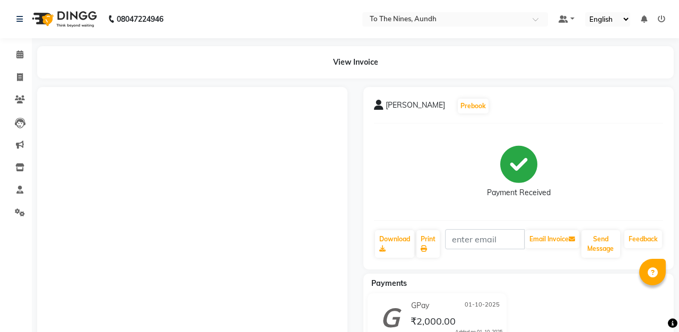  Describe the element at coordinates (140, 19) in the screenshot. I see `b: 08047224946` at that location.